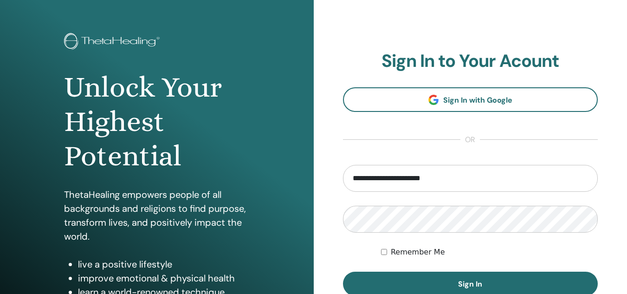 This screenshot has width=627, height=294. What do you see at coordinates (470, 284) in the screenshot?
I see `span: Sign In` at bounding box center [470, 284].